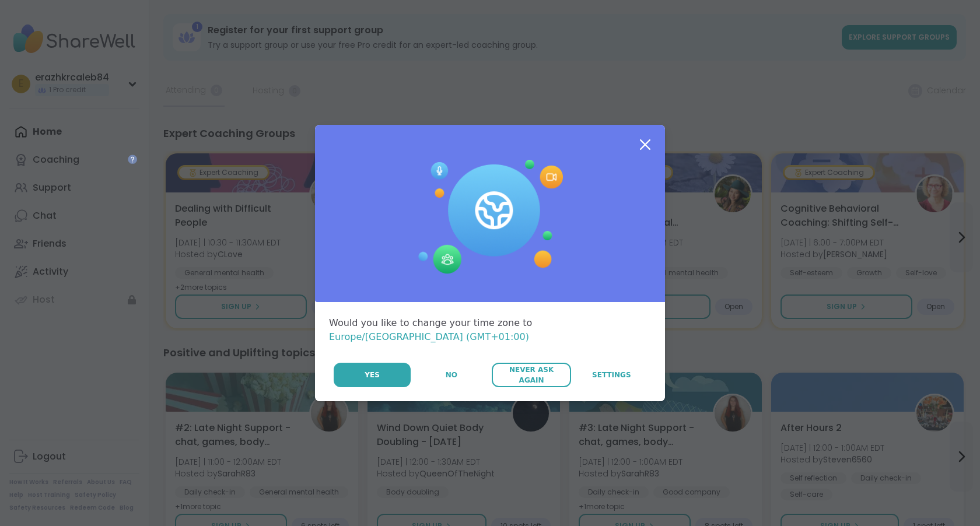  Describe the element at coordinates (451, 375) in the screenshot. I see `button: No` at that location.